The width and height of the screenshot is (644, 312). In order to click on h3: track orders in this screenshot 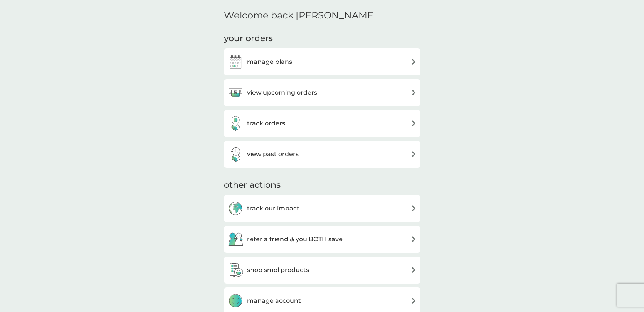, I will do `click(266, 123)`.